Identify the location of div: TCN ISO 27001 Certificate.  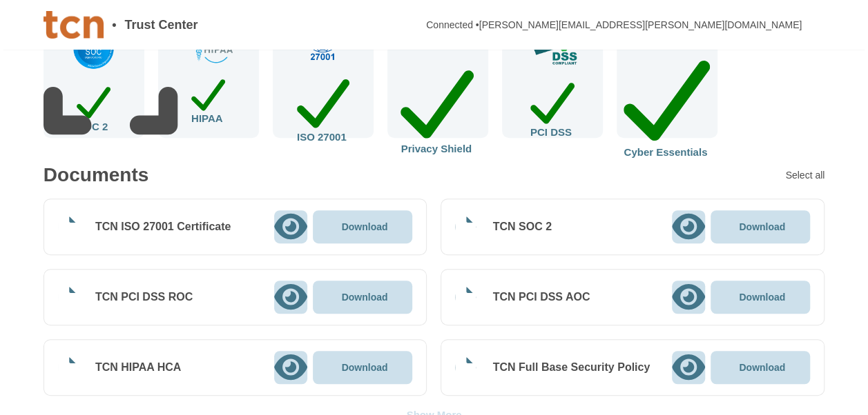
(163, 227).